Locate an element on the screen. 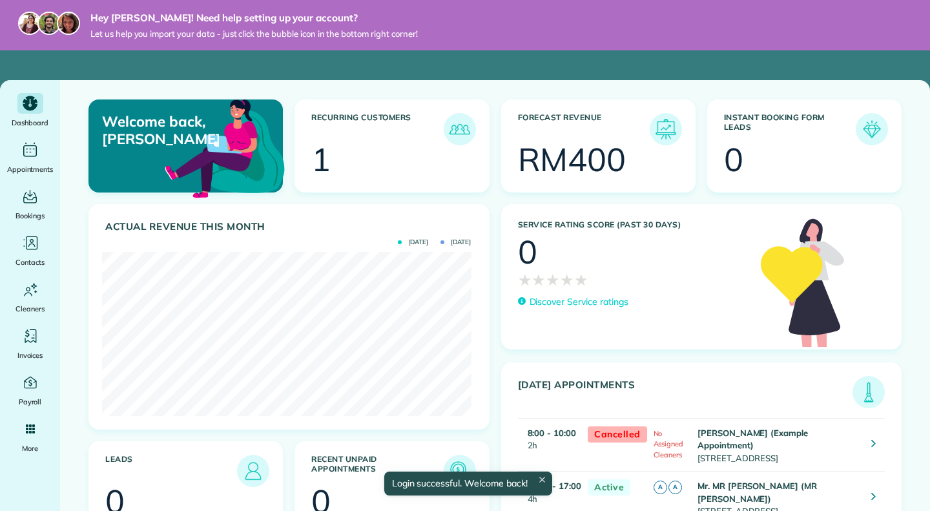  span: Cleaners is located at coordinates (30, 309).